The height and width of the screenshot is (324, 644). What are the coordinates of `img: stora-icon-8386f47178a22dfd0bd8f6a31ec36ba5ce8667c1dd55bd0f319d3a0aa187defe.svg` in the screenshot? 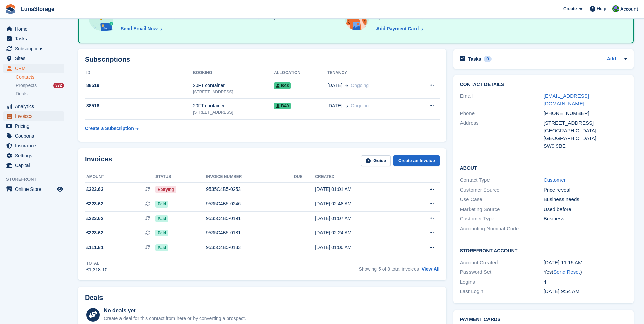 It's located at (10, 9).